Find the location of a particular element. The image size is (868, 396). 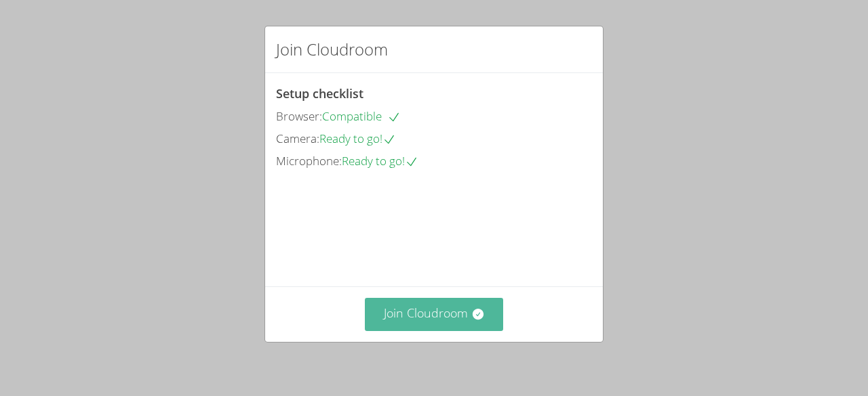

h2: Join Cloudroom is located at coordinates (332, 49).